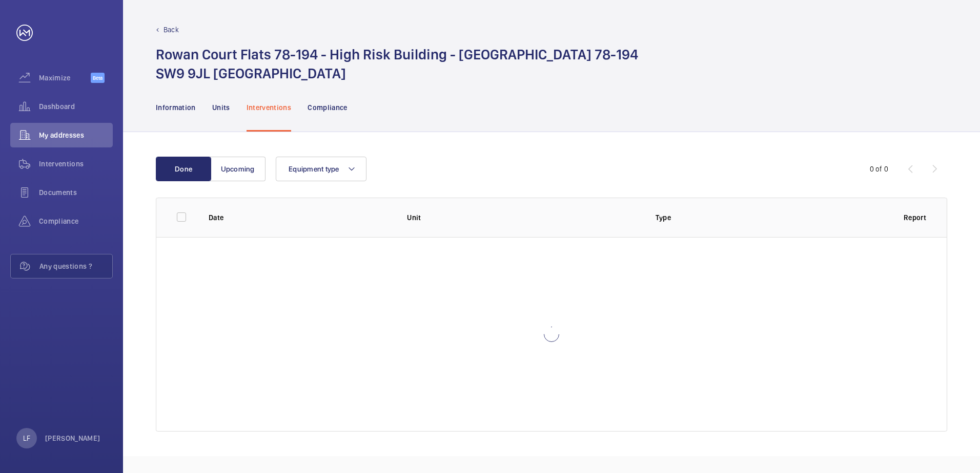 The height and width of the screenshot is (473, 980). Describe the element at coordinates (176, 108) in the screenshot. I see `p: Information` at that location.